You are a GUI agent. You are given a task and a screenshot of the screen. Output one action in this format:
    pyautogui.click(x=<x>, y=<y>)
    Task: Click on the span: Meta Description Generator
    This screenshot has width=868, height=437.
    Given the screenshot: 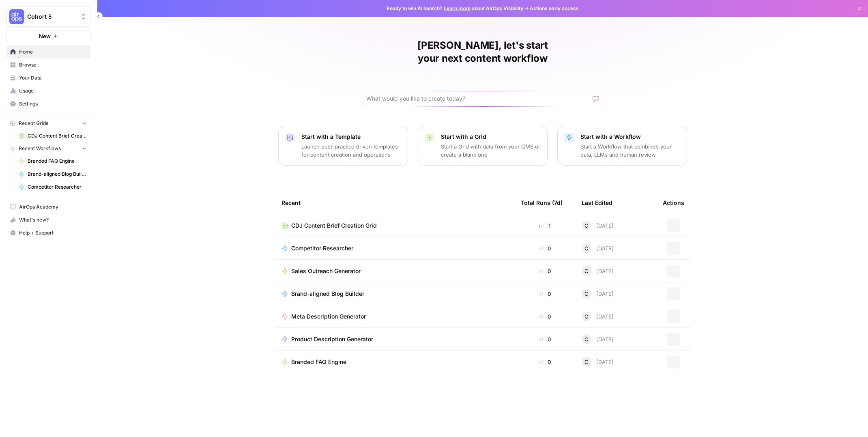 What is the action you would take?
    pyautogui.click(x=329, y=316)
    